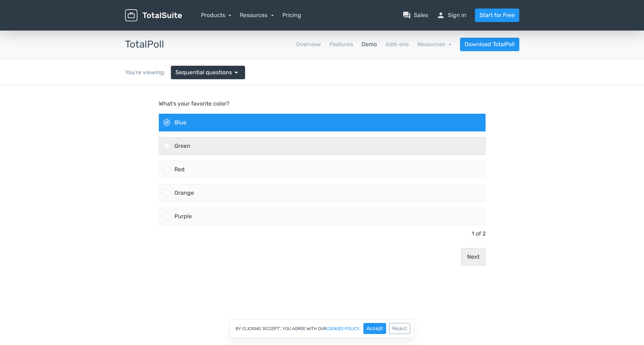  I want to click on a: Features, so click(341, 44).